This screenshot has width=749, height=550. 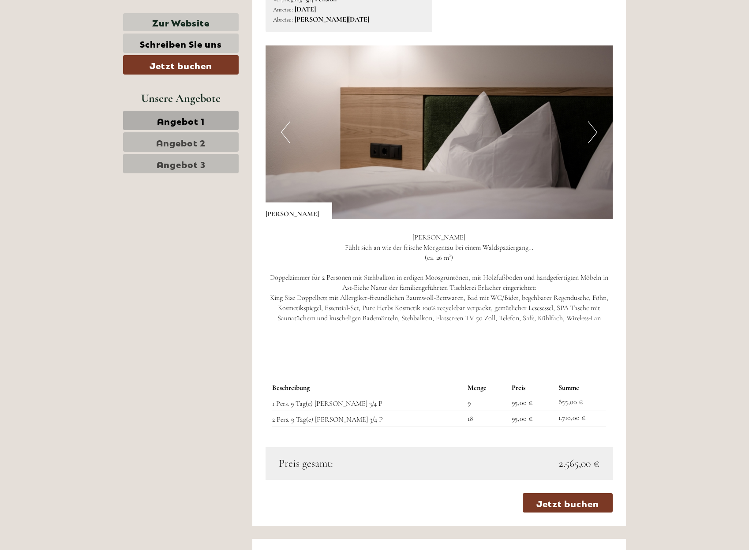 I want to click on a: Schreiben Sie uns, so click(x=181, y=43).